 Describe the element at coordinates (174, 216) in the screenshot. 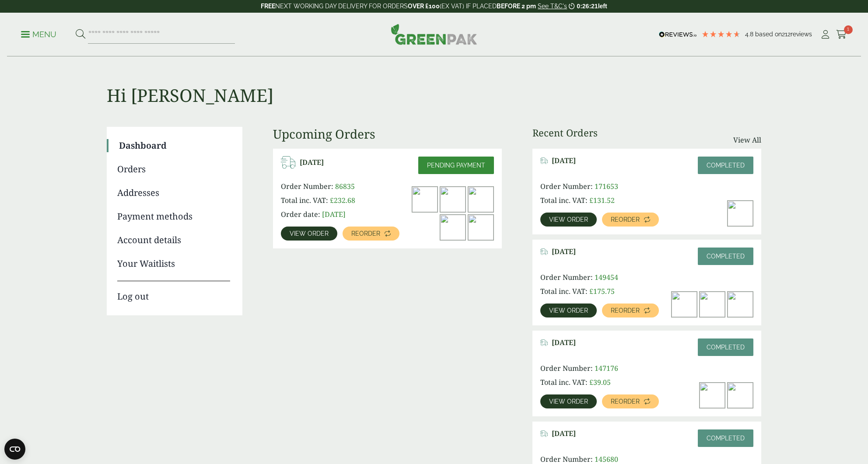

I see `a: Payment methods` at that location.